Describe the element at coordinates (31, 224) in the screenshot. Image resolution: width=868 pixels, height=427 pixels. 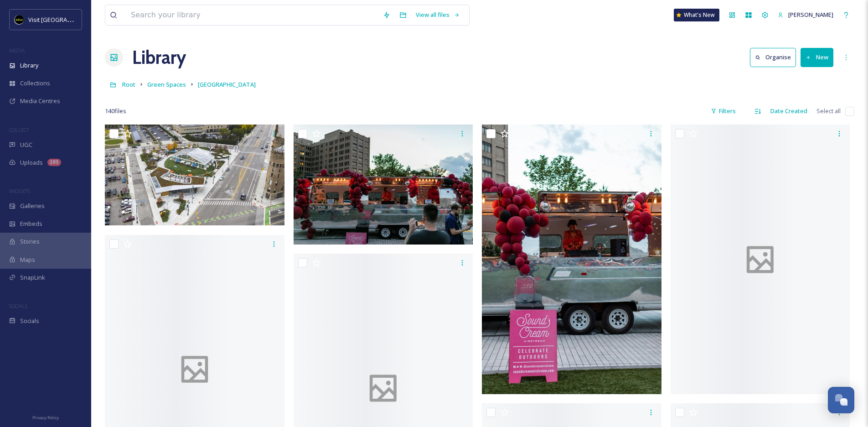
I see `span: Embeds` at that location.